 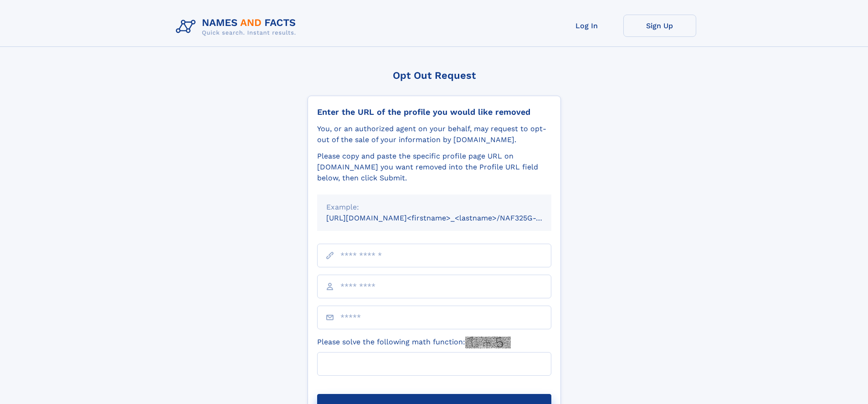 I want to click on div: Example:, so click(x=434, y=207).